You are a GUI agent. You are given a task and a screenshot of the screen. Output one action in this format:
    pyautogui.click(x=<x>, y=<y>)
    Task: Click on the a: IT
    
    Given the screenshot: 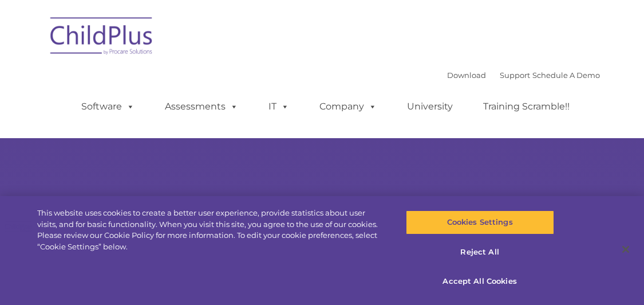 What is the action you would take?
    pyautogui.click(x=279, y=106)
    